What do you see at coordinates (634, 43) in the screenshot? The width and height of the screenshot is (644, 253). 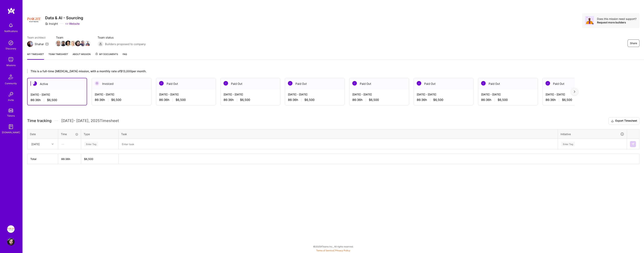 I see `span: Share` at bounding box center [634, 43].